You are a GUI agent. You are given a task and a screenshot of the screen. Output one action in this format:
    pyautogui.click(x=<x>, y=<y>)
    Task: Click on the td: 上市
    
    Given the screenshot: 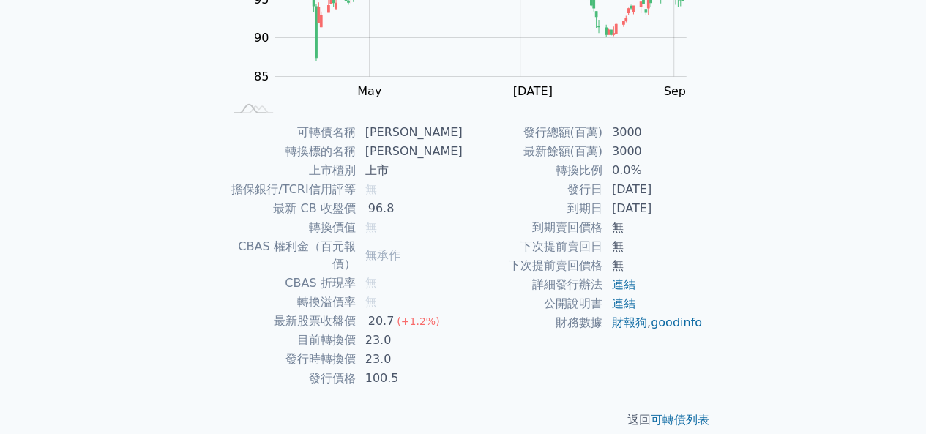 What is the action you would take?
    pyautogui.click(x=410, y=171)
    